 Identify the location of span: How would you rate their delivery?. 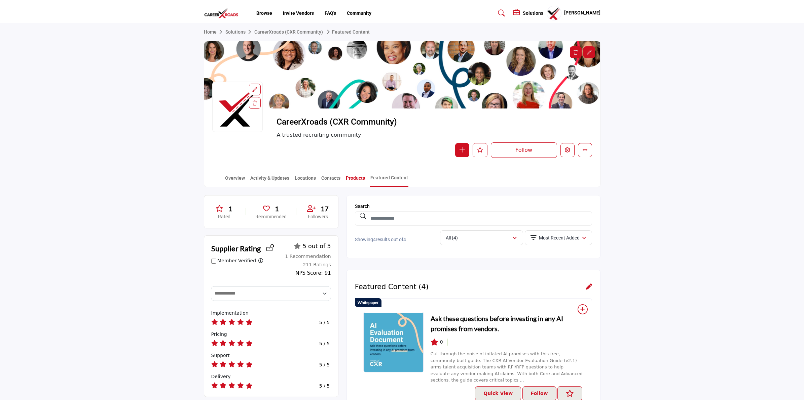
(221, 377).